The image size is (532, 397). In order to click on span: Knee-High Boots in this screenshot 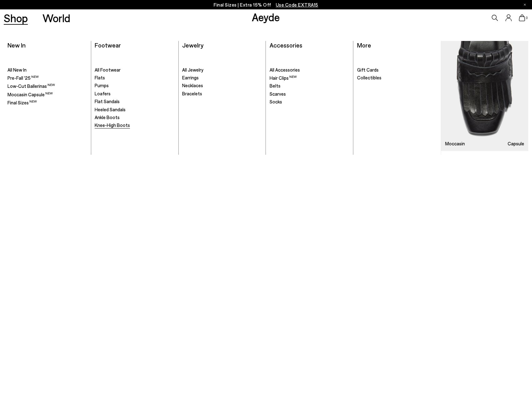, I will do `click(112, 125)`.